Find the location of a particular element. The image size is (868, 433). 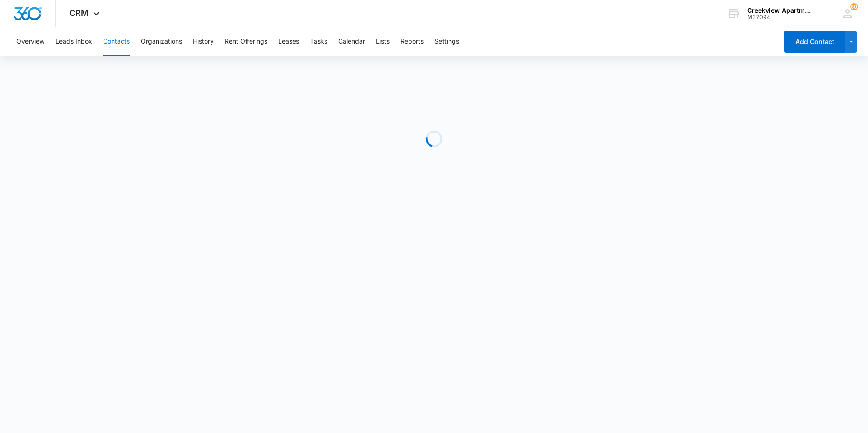

button: Leases is located at coordinates (289, 42).